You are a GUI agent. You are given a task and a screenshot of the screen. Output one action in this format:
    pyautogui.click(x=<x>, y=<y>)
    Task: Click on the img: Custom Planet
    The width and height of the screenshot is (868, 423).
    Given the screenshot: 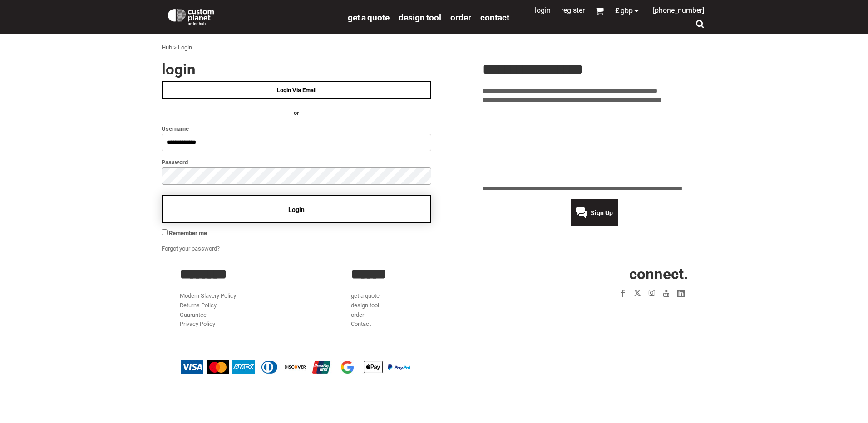 What is the action you would take?
    pyautogui.click(x=191, y=16)
    